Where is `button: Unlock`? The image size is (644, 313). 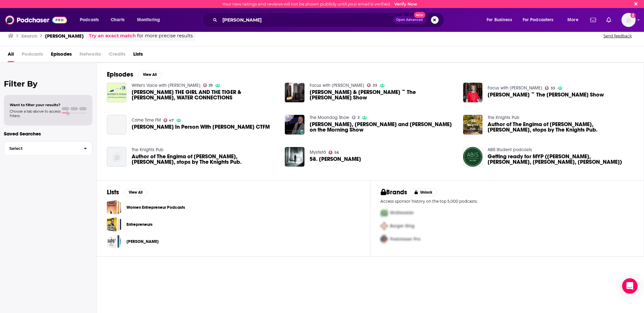
button: Unlock is located at coordinates (423, 192).